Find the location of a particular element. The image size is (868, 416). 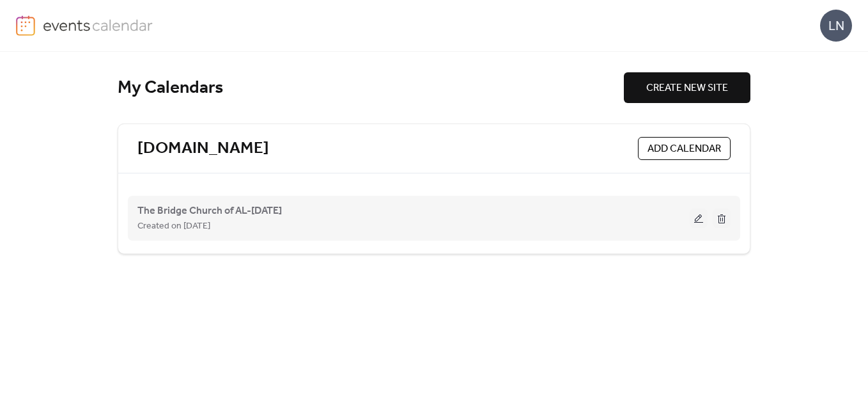

div: LN is located at coordinates (836, 26).